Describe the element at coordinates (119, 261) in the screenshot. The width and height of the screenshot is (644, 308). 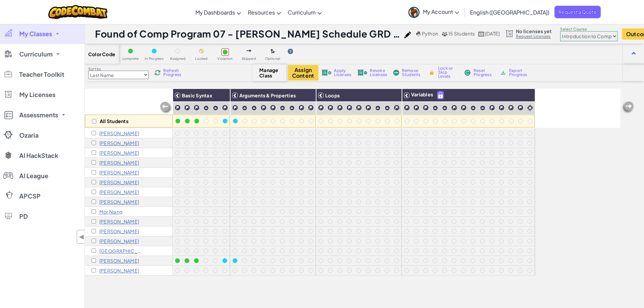
I see `p: Londyn Thomas` at that location.